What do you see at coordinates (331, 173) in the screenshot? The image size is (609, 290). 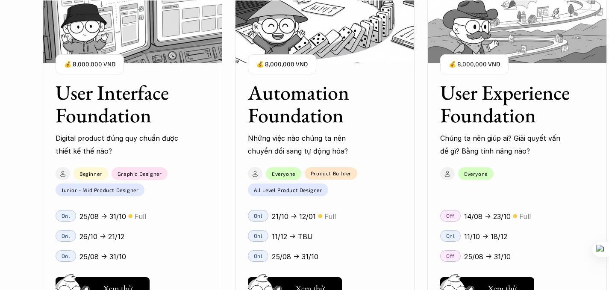 I see `p: Product Builder` at bounding box center [331, 173].